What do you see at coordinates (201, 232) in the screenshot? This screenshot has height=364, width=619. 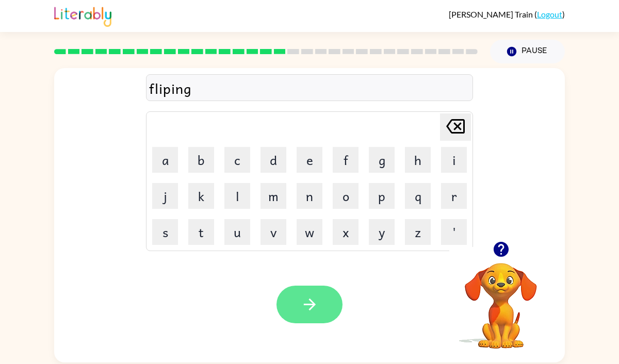 I see `button: t` at bounding box center [201, 232].